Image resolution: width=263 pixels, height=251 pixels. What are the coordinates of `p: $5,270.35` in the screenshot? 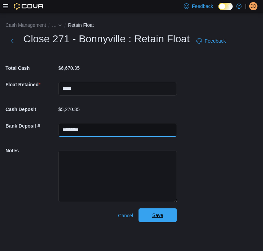 It's located at (69, 109).